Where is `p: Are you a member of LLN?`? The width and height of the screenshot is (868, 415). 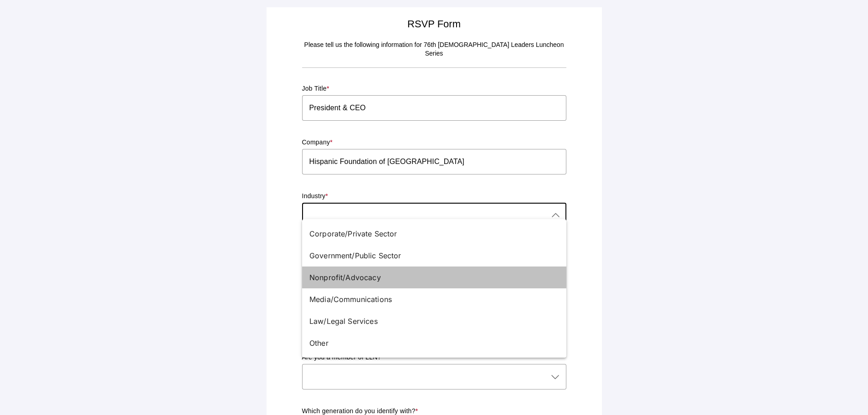 p: Are you a member of LLN? is located at coordinates (434, 357).